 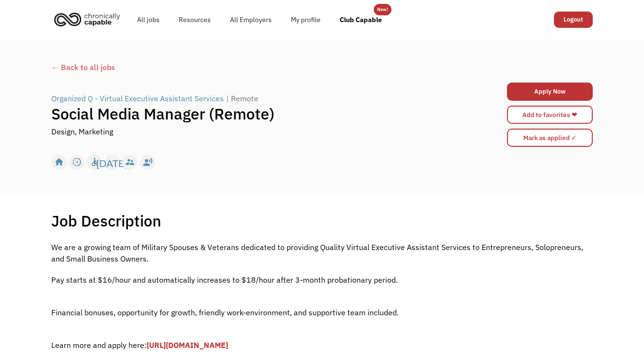 I want to click on div: ← Back to all jobs, so click(x=322, y=67).